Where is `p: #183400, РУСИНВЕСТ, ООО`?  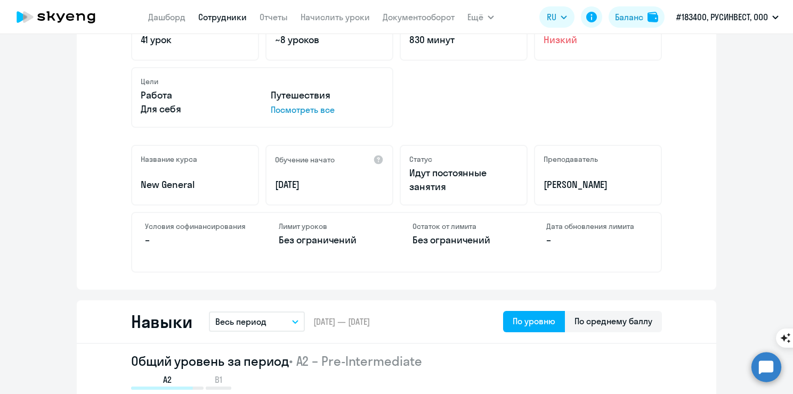 p: #183400, РУСИНВЕСТ, ООО is located at coordinates (722, 17).